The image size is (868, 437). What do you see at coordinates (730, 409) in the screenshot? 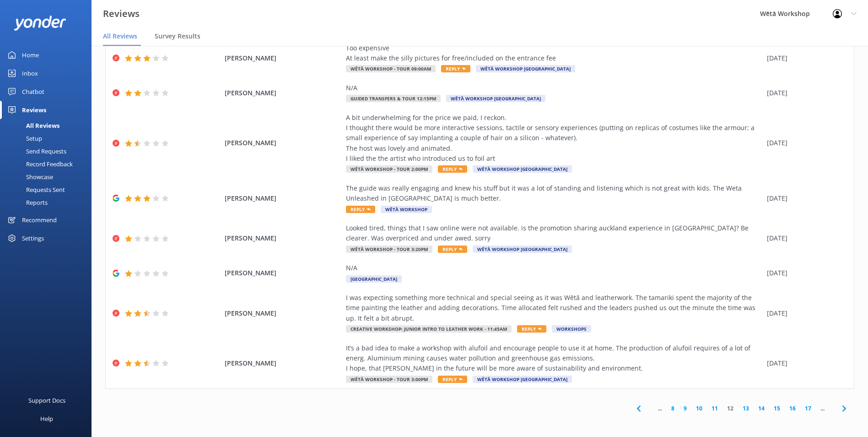
I see `a: 12` at bounding box center [730, 409].